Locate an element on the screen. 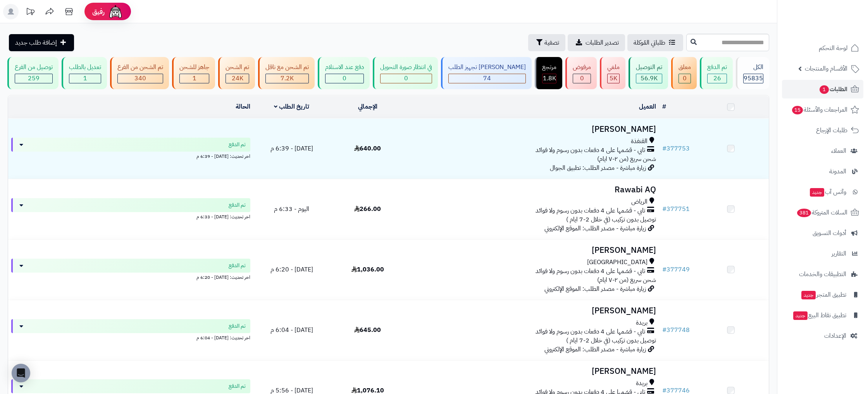  div: تم الشحن من الفرع is located at coordinates (141, 67).